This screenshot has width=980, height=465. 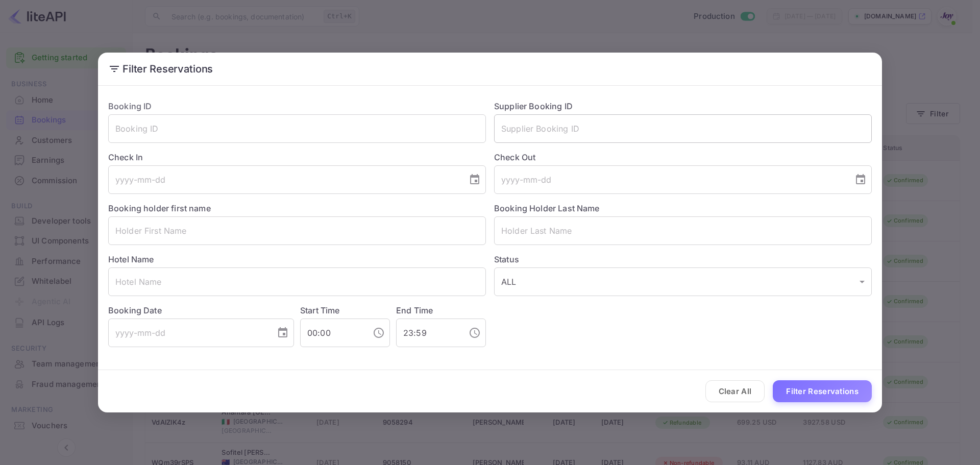 What do you see at coordinates (735, 391) in the screenshot?
I see `button: Clear All` at bounding box center [735, 391].